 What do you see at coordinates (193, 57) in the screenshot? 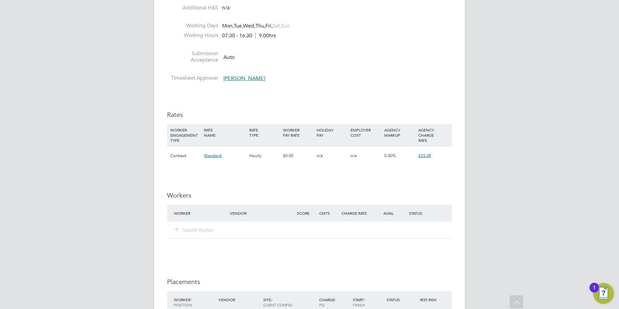
I see `label: Submission Acceptance` at bounding box center [193, 57].